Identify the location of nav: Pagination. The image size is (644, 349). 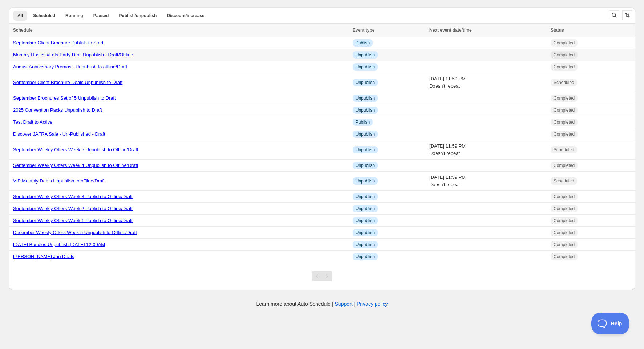
(322, 276).